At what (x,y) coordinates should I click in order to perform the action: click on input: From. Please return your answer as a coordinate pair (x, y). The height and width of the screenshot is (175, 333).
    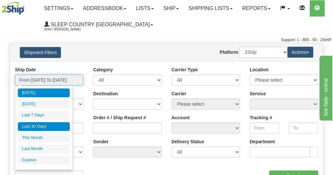
    Looking at the image, I should click on (264, 128).